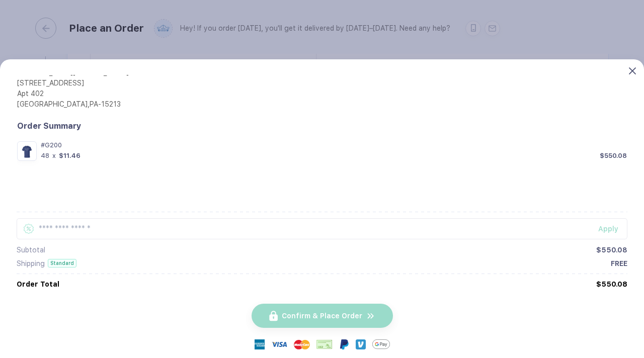  Describe the element at coordinates (70, 155) in the screenshot. I see `div: $11.46` at that location.